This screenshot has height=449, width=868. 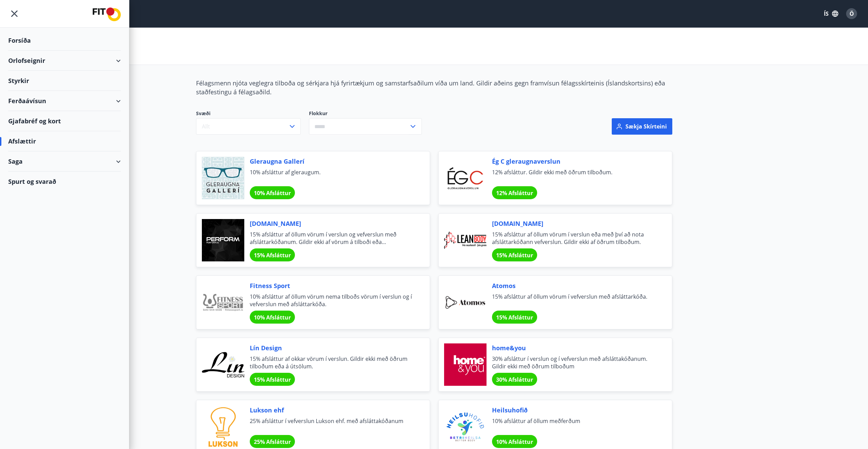 What do you see at coordinates (332, 300) in the screenshot?
I see `span: 10% afsláttur af öllum vörum nema tilboðs vörum í verslun og í vefverslun með afsláttarkóða.` at bounding box center [332, 300].